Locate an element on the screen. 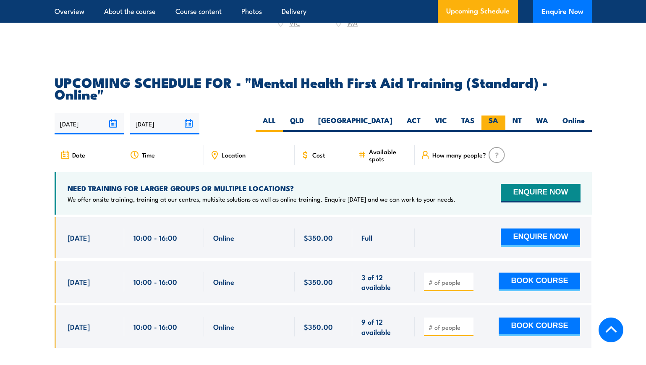 This screenshot has height=365, width=646. span: Full is located at coordinates (367, 237).